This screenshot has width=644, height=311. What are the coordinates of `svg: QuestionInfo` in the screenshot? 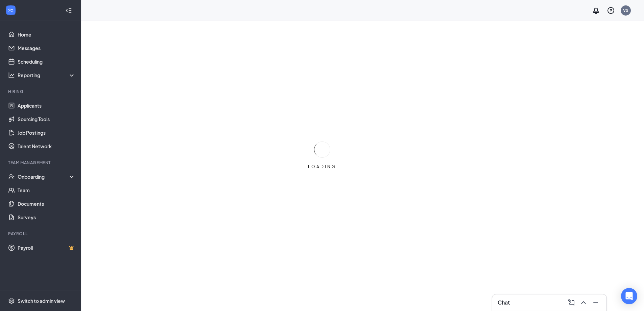 It's located at (611, 11).